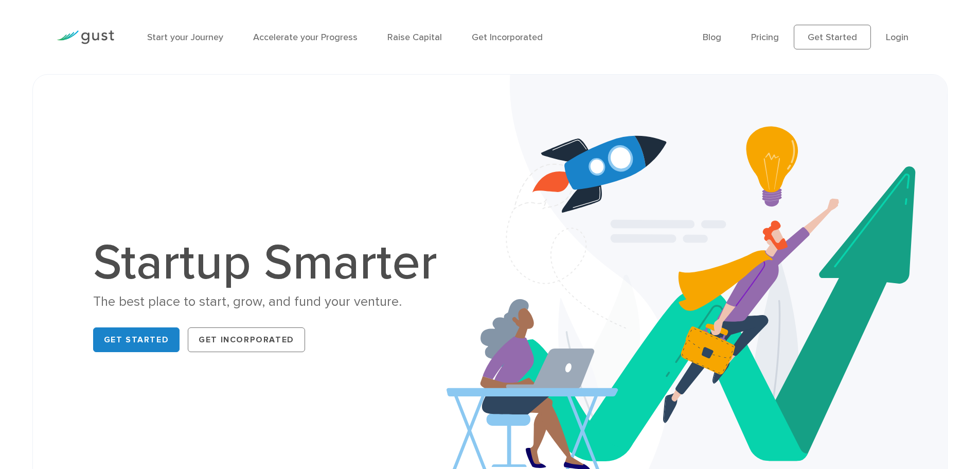 The width and height of the screenshot is (980, 469). Describe the element at coordinates (415, 37) in the screenshot. I see `a: Raise Capital` at that location.